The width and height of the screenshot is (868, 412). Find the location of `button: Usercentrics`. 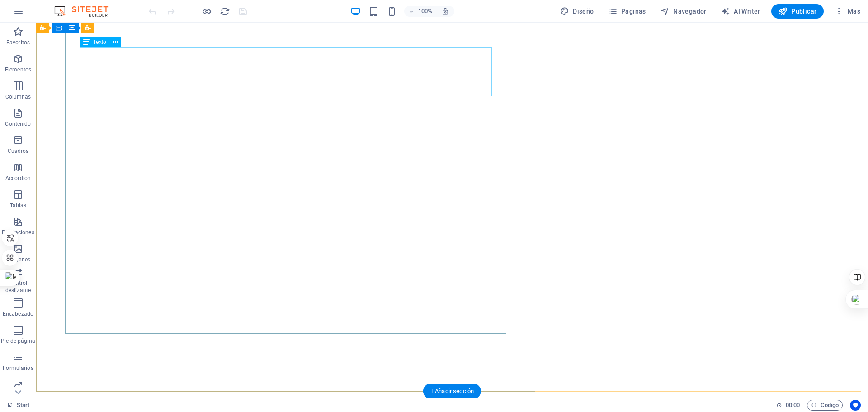

button: Usercentrics is located at coordinates (856, 405).